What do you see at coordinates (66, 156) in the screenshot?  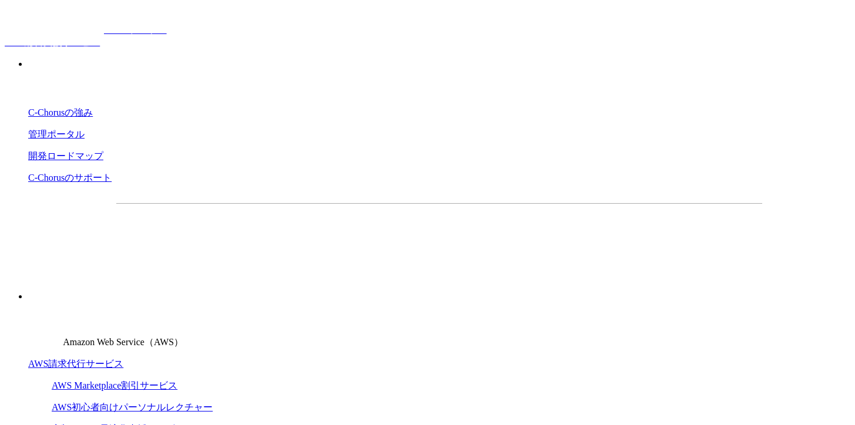 I see `a: 開発ロードマップ` at bounding box center [66, 156].